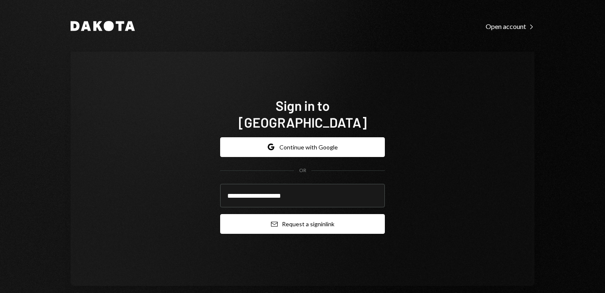  What do you see at coordinates (510, 26) in the screenshot?
I see `div: Open account` at bounding box center [510, 26].